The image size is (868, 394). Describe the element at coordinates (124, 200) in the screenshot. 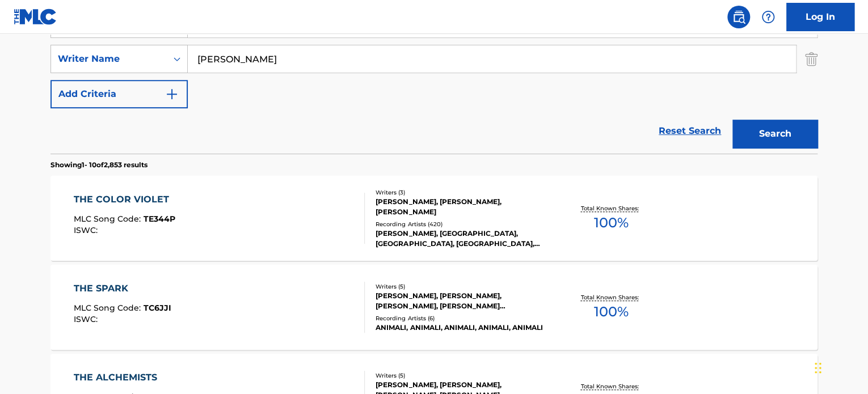

I see `div: THE COLOR VIOLET` at that location.